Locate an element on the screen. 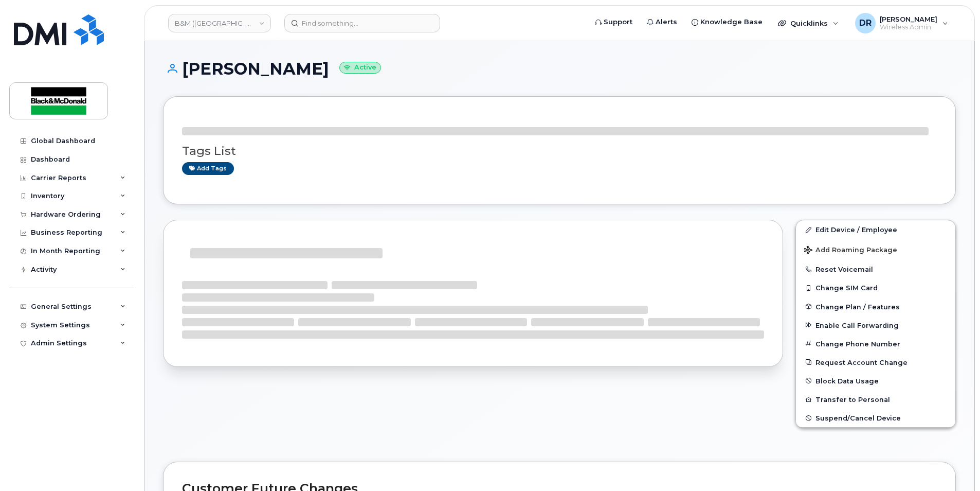 The height and width of the screenshot is (491, 980). button: Add Roaming Package is located at coordinates (876, 249).